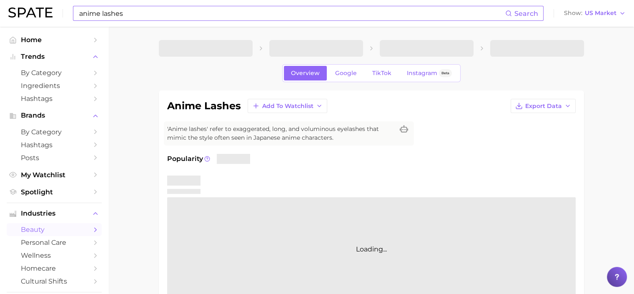 The height and width of the screenshot is (294, 634). I want to click on span: Export Data, so click(544, 106).